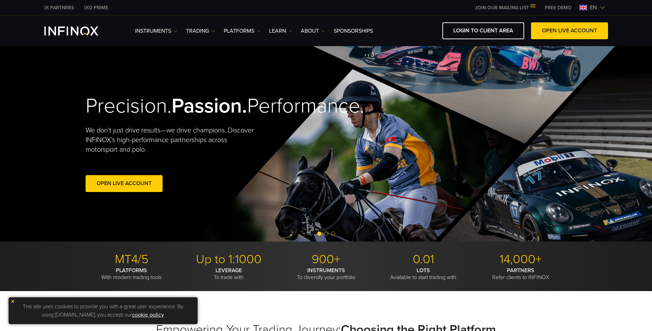  I want to click on strong: Passion., so click(209, 106).